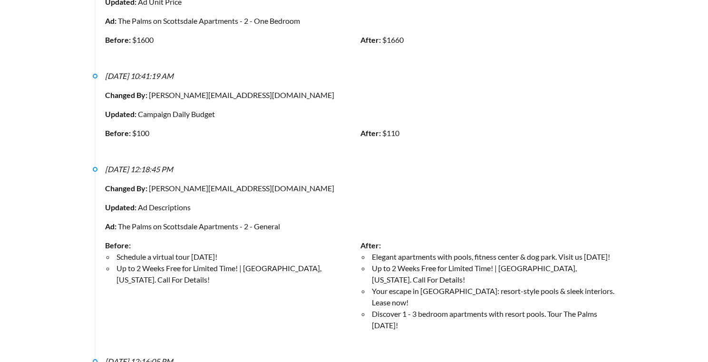 The height and width of the screenshot is (362, 708). I want to click on a: The Palms on Scottsdale Apartments - 2 - General, so click(199, 226).